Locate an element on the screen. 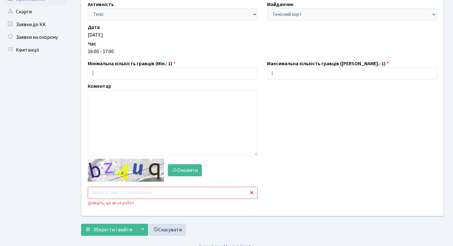  img: default is located at coordinates (126, 170).